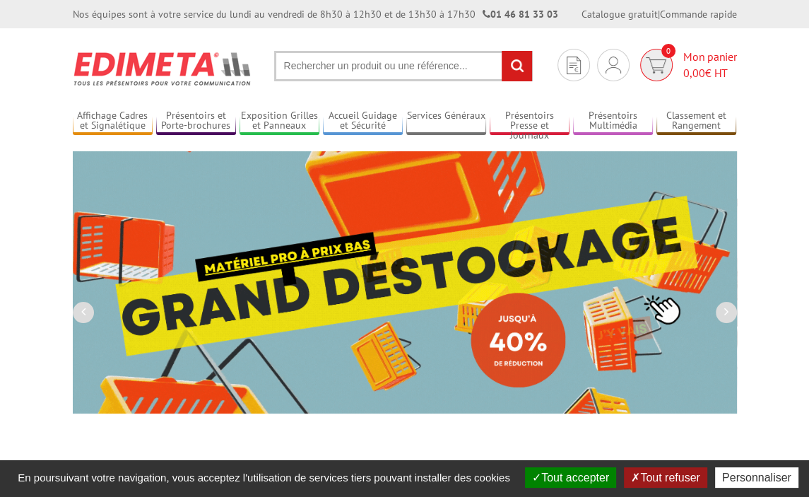  What do you see at coordinates (264, 477) in the screenshot?
I see `span: En poursuivant votre navigation, vous acceptez l'utilisation de services tiers pouvant installer ...` at bounding box center [264, 477].